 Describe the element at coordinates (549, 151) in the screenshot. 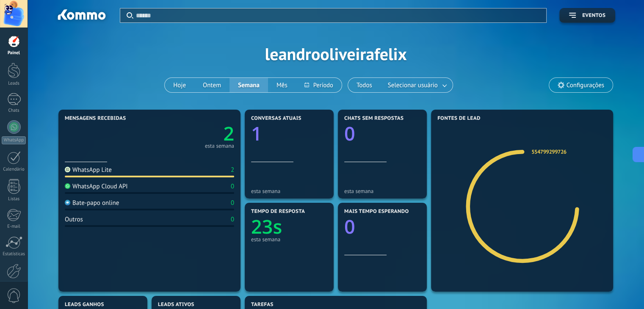

I see `a: 554799299726` at that location.